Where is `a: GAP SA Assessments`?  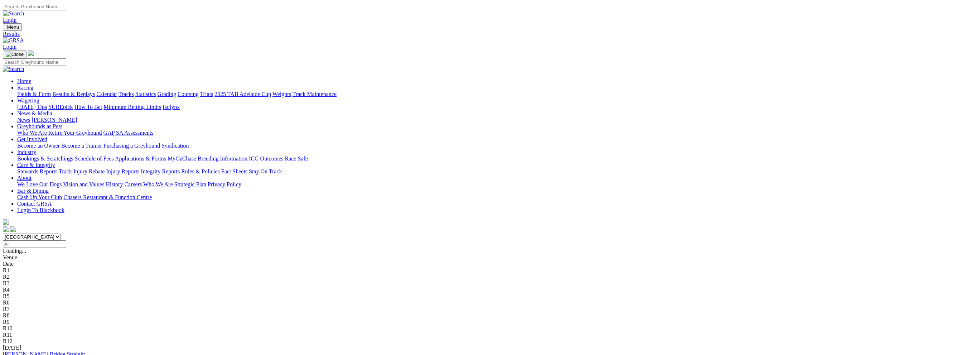 a: GAP SA Assessments is located at coordinates (129, 132).